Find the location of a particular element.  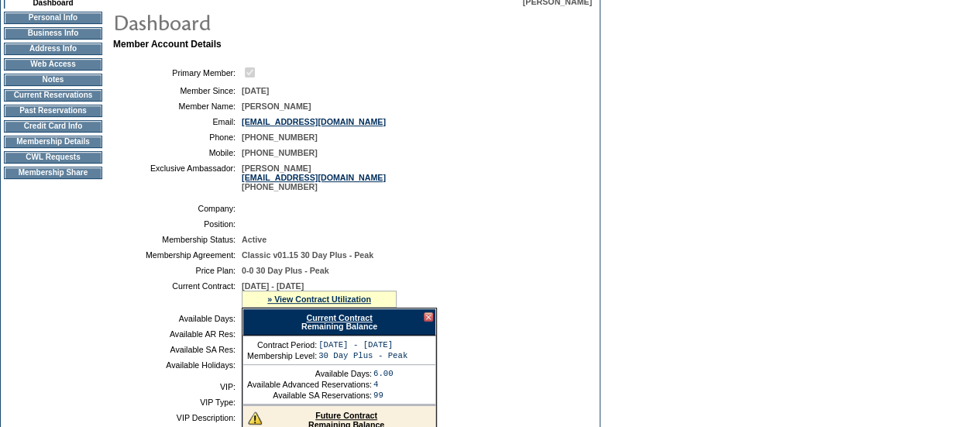

span: Classic v01.15 30 Day Plus - Peak is located at coordinates (308, 255).